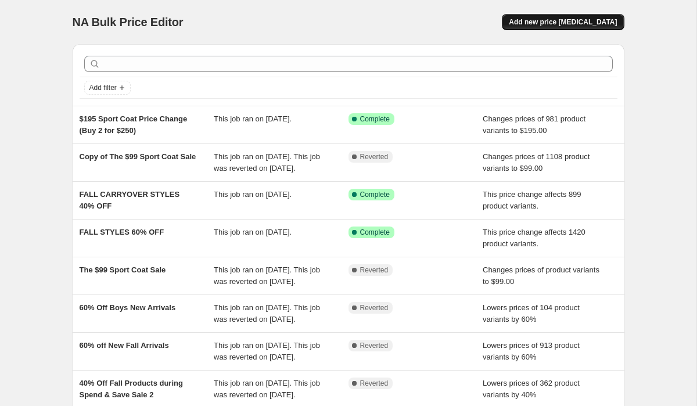 Image resolution: width=697 pixels, height=406 pixels. I want to click on span: This price change affects 899 product variants., so click(532, 200).